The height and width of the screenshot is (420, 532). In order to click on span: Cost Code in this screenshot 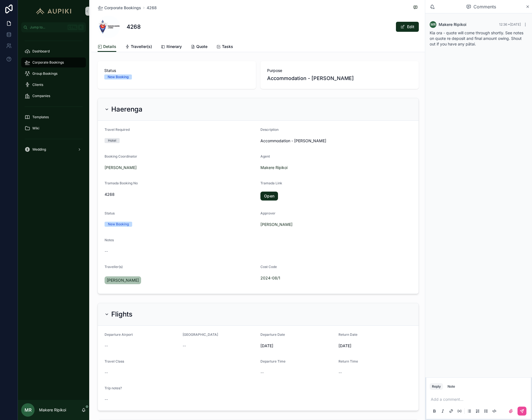, I will do `click(269, 267)`.